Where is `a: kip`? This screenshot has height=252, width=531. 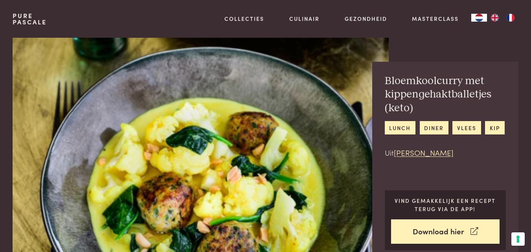
a: kip is located at coordinates (494, 127).